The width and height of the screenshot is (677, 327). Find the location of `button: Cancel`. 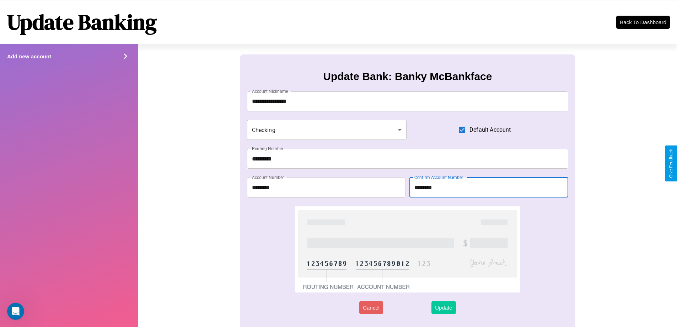

button: Cancel is located at coordinates (371, 307).